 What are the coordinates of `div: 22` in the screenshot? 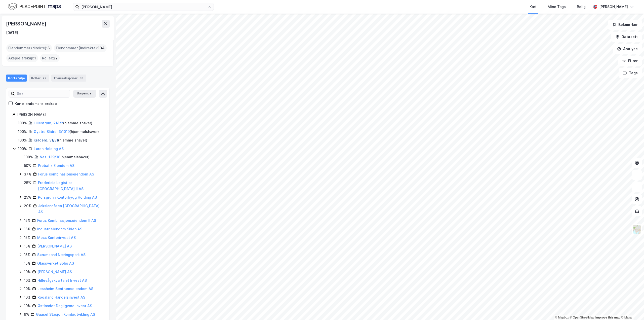 It's located at (45, 78).